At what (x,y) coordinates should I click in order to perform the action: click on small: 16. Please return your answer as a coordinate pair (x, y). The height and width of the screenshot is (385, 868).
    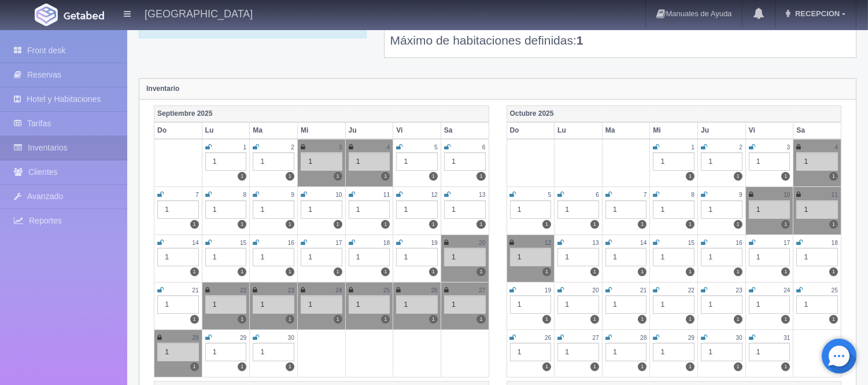
    Looking at the image, I should click on (291, 242).